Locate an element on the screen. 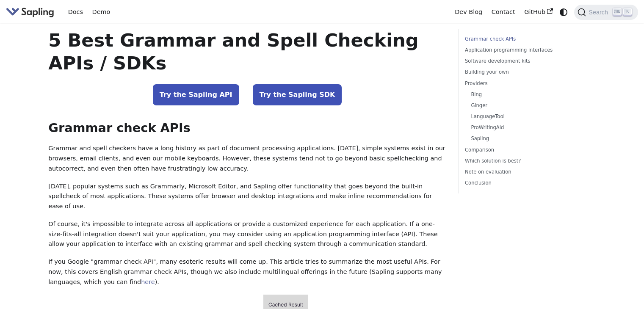  a: Sapling is located at coordinates (524, 138).